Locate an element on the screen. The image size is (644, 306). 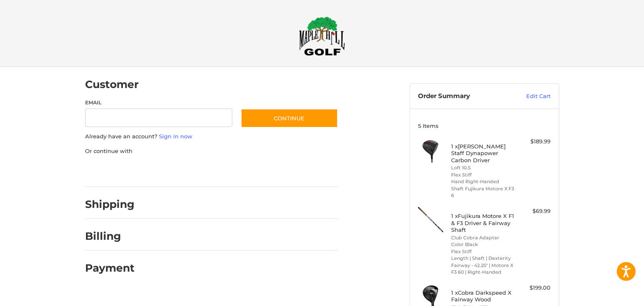
h3: Order Summary is located at coordinates (463, 96).